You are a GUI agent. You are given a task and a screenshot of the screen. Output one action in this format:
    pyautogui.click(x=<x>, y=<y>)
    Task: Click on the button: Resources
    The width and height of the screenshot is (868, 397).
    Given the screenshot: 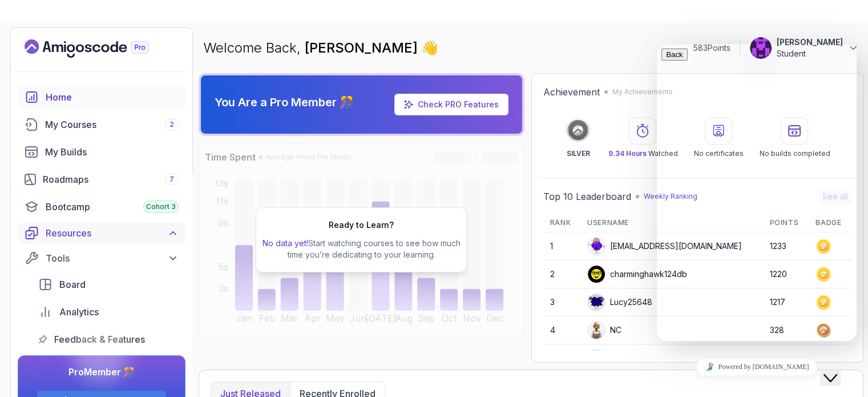 What is the action you would take?
    pyautogui.click(x=101, y=233)
    